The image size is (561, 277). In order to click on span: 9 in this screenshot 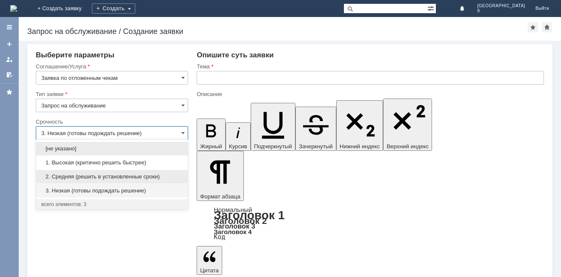, I will do `click(501, 11)`.